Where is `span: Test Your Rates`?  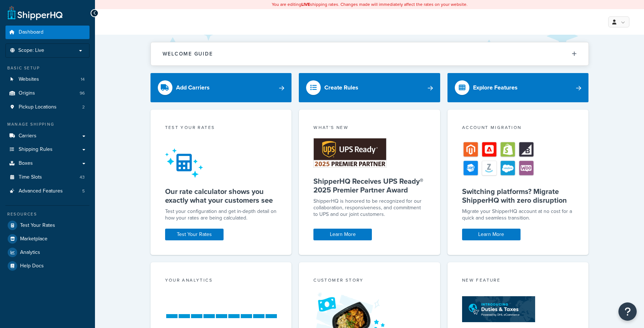
span: Test Your Rates is located at coordinates (38, 225).